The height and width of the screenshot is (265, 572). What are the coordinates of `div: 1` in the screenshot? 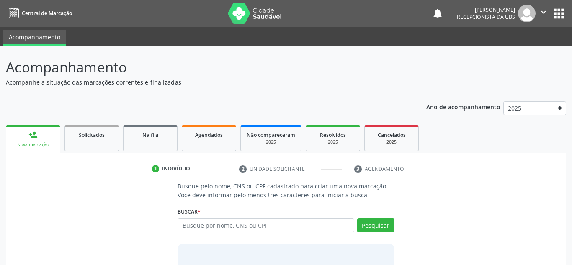 It's located at (156, 169).